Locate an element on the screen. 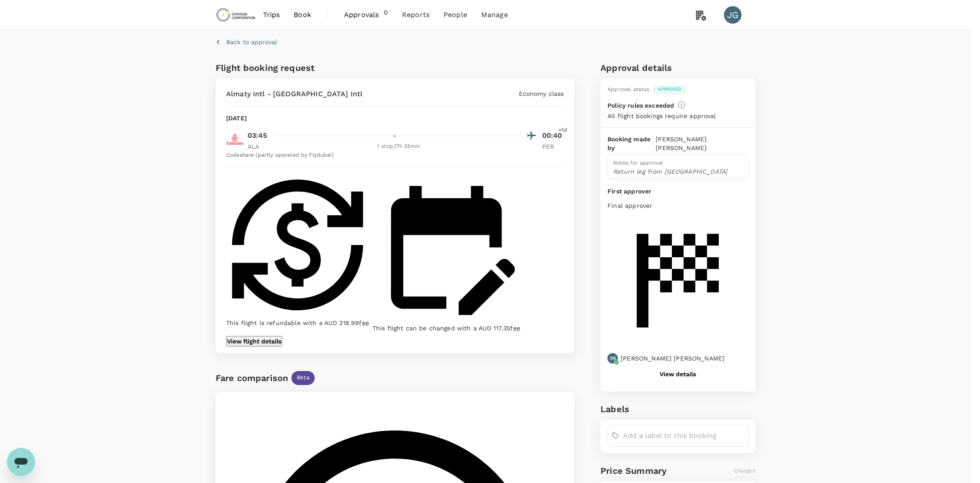 This screenshot has width=980, height=483. span: Trips is located at coordinates (271, 15).